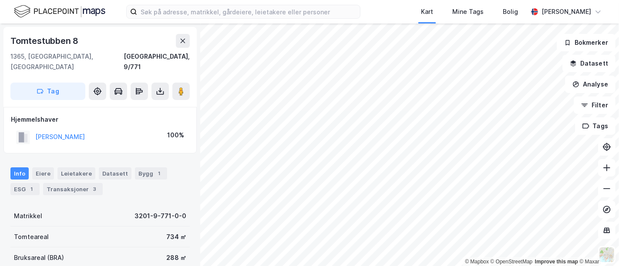 The width and height of the screenshot is (619, 266). What do you see at coordinates (589, 64) in the screenshot?
I see `button: Datasett` at bounding box center [589, 64].